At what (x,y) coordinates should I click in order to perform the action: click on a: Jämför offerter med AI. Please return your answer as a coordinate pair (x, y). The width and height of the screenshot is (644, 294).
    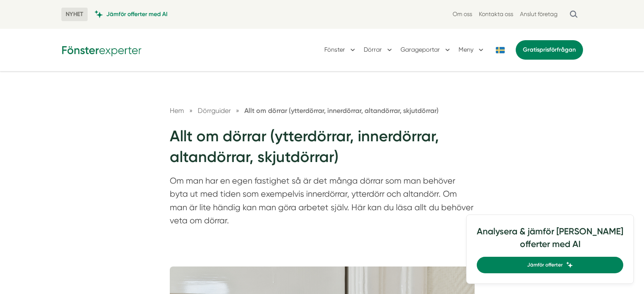
    Looking at the image, I should click on (131, 14).